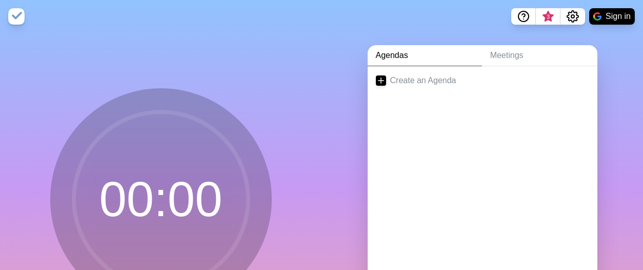 The image size is (643, 270). Describe the element at coordinates (548, 16) in the screenshot. I see `button: What’s new` at that location.